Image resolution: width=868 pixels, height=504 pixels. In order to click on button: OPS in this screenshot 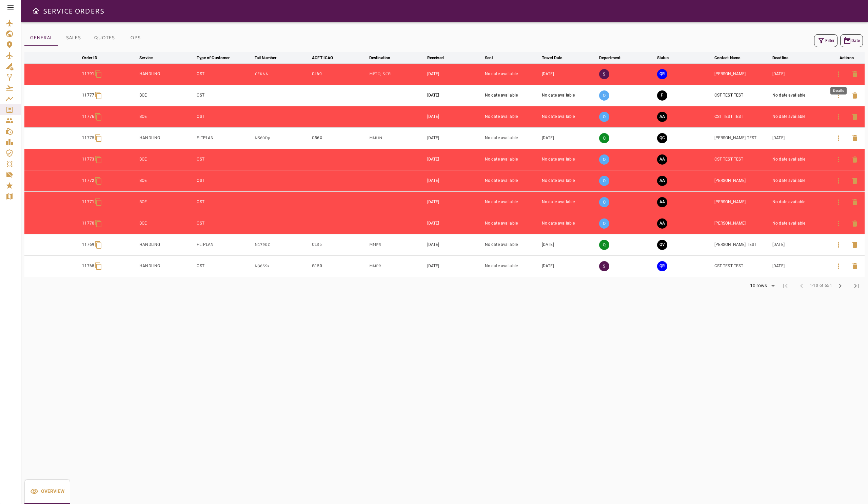, I will do `click(135, 38)`.